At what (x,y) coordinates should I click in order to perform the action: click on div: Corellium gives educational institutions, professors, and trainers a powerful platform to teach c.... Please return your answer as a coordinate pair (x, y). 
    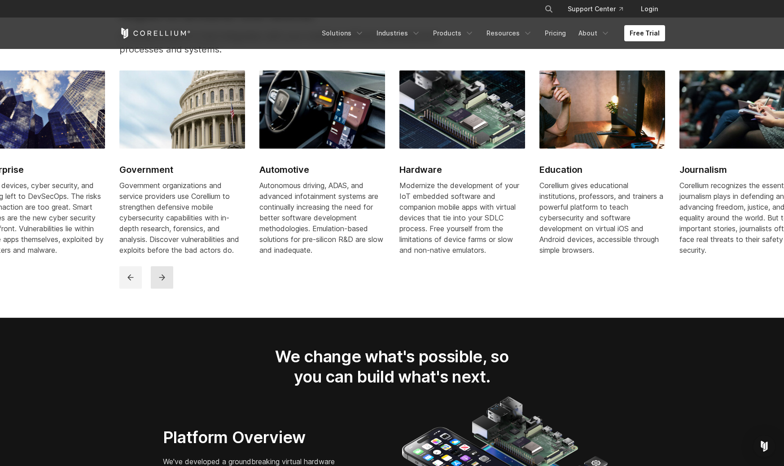
    Looking at the image, I should click on (602, 218).